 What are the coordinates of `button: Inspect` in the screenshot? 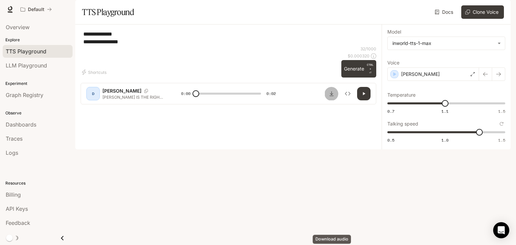 It's located at (348, 94).